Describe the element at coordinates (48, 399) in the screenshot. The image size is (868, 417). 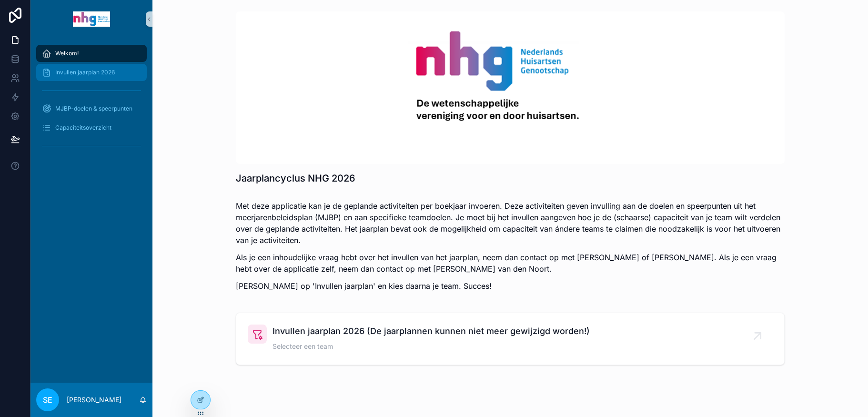
I see `span: SE` at that location.